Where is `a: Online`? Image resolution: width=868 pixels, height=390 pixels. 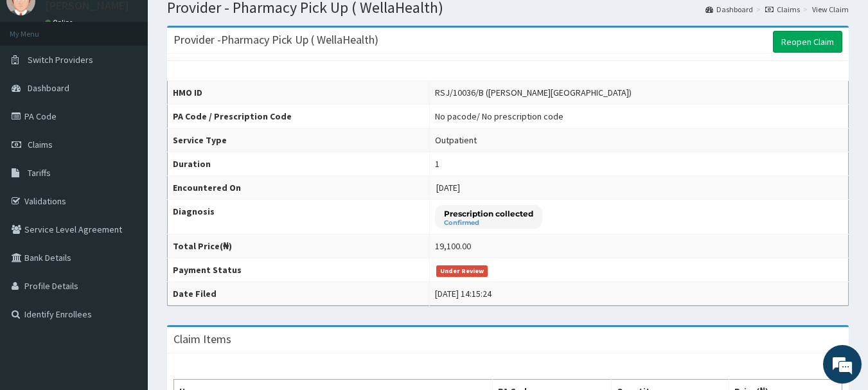 a: Online is located at coordinates (61, 23).